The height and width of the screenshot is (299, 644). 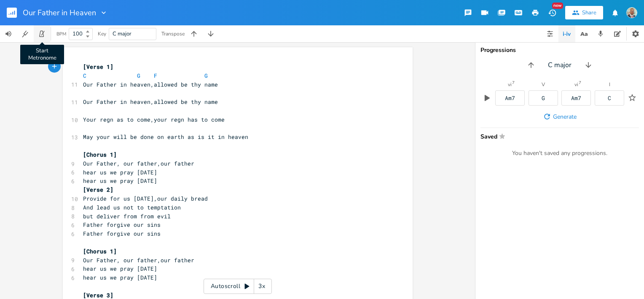 I want to click on span: And lead us not to temptation, so click(x=132, y=207).